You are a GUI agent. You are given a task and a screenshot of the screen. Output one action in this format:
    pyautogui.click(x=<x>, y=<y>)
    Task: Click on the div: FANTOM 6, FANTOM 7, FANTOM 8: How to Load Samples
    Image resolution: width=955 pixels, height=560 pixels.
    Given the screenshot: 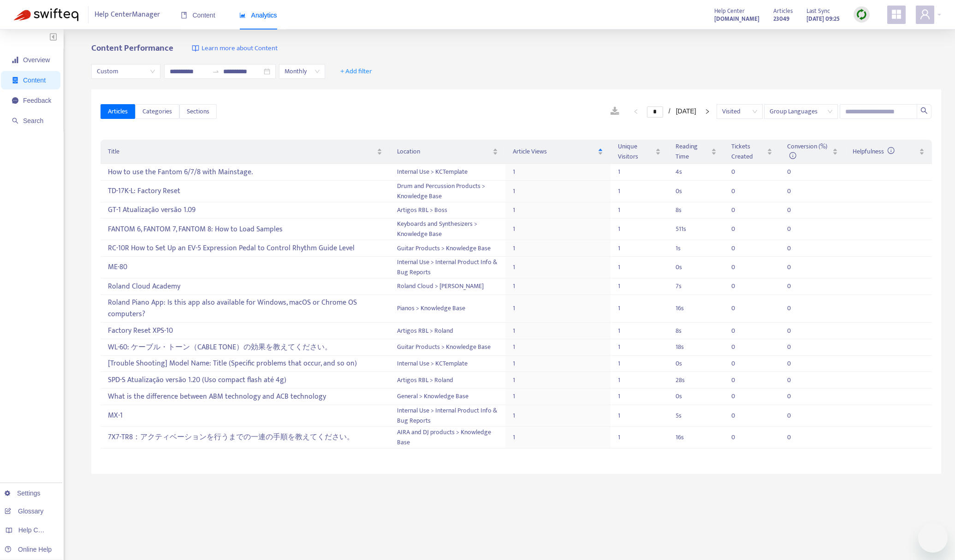 What is the action you would take?
    pyautogui.click(x=245, y=229)
    